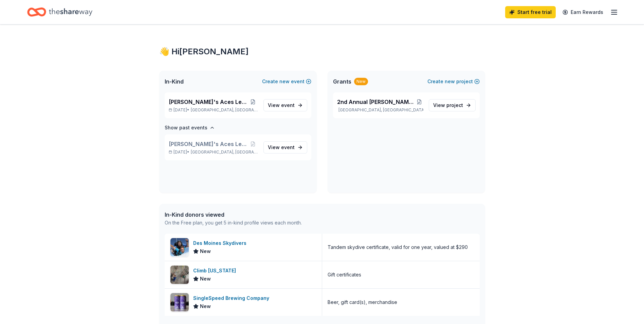 The image size is (644, 324). I want to click on span: project, so click(455, 105).